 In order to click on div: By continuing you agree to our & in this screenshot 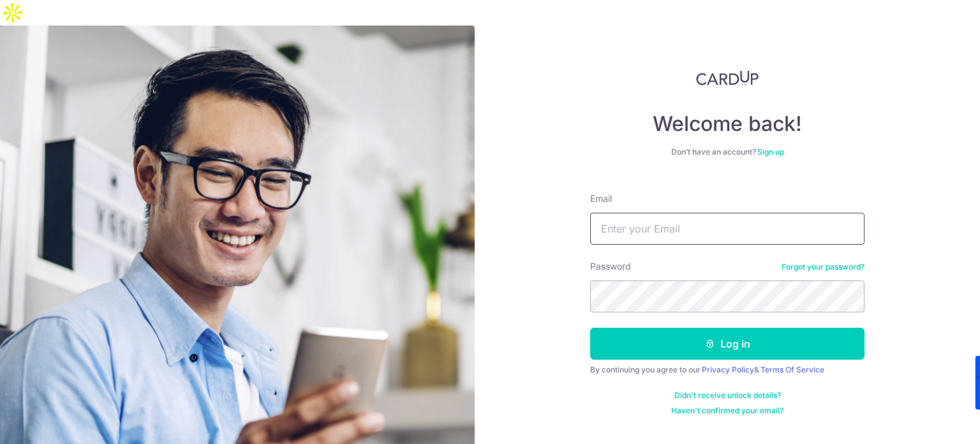, I will do `click(728, 370)`.